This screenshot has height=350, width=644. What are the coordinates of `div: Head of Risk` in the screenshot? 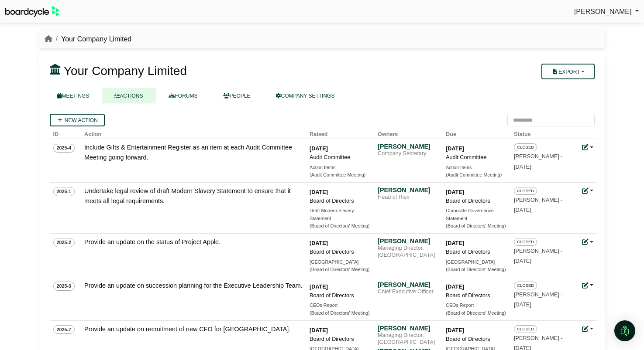 It's located at (408, 197).